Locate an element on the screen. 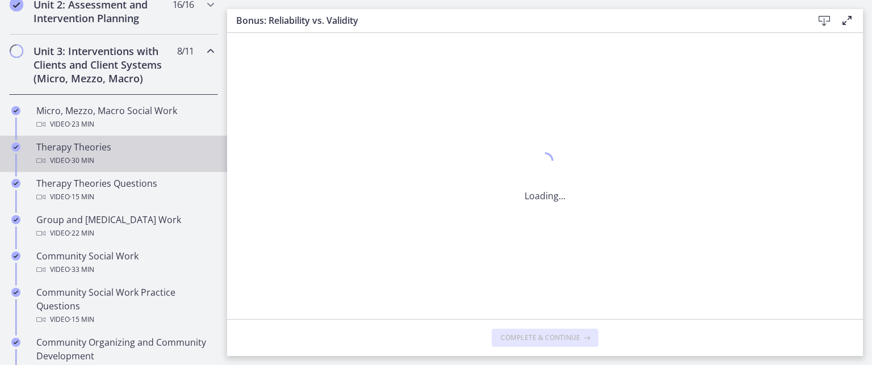  button: Complete & continue is located at coordinates (545, 338).